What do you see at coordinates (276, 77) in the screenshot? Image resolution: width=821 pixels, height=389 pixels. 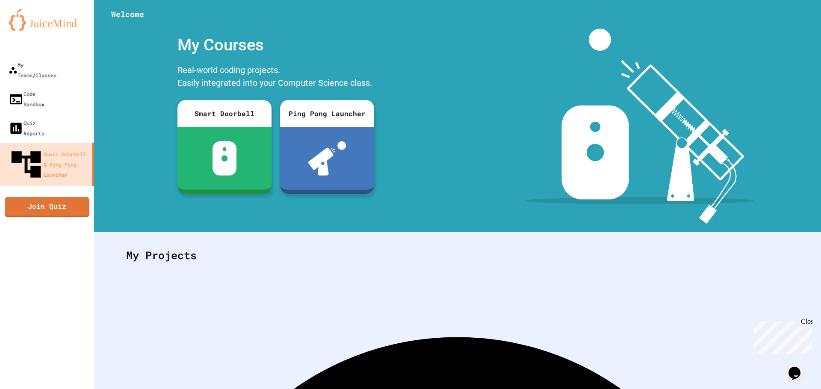 I see `div: Real-world coding projects. Easily integrated into your Computer Science class.` at bounding box center [276, 77].